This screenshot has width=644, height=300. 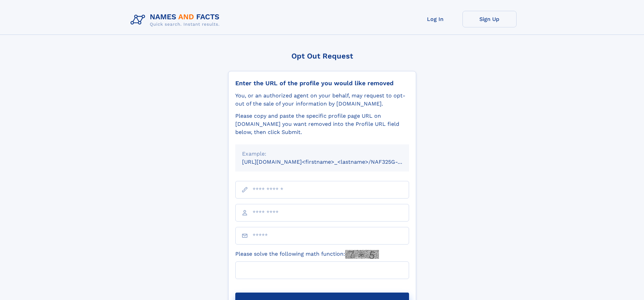 I want to click on a: Log In, so click(x=436, y=19).